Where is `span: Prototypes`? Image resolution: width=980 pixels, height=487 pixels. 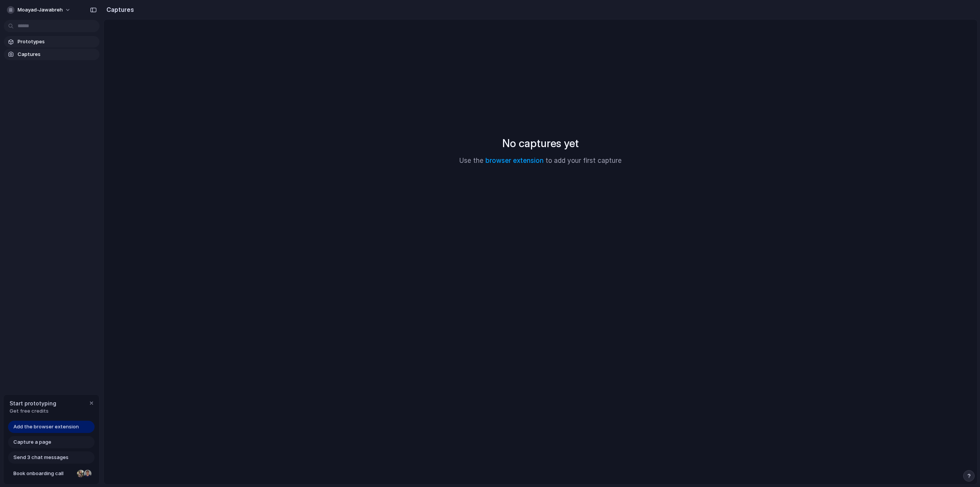
span: Prototypes is located at coordinates (57, 42).